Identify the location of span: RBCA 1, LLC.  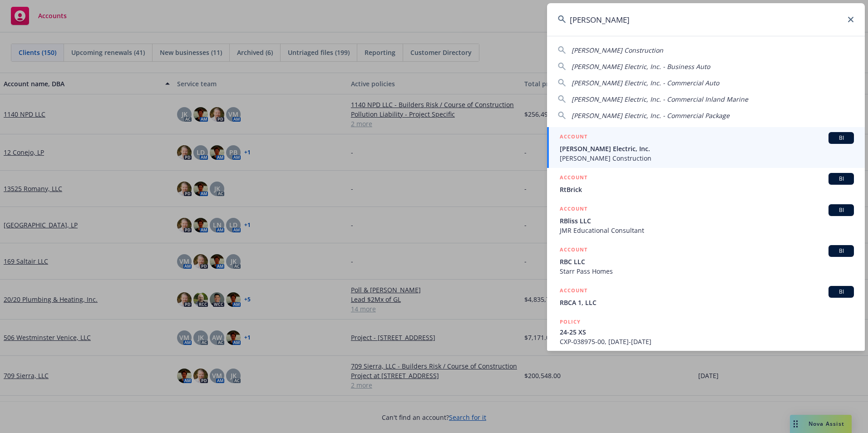
(706, 302).